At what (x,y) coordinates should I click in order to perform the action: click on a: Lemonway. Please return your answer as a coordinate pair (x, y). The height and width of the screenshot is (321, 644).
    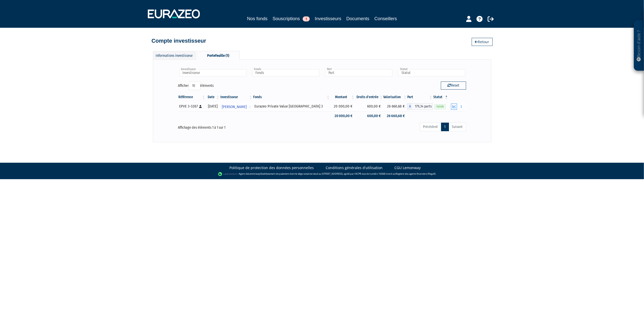
    Looking at the image, I should click on (254, 174).